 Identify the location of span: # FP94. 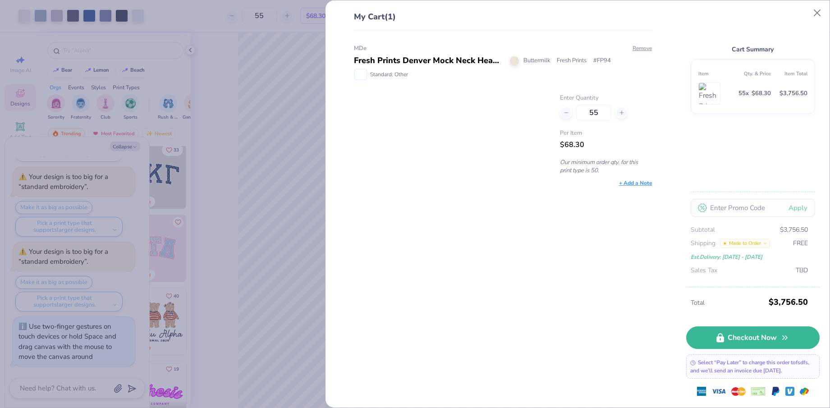
(602, 61).